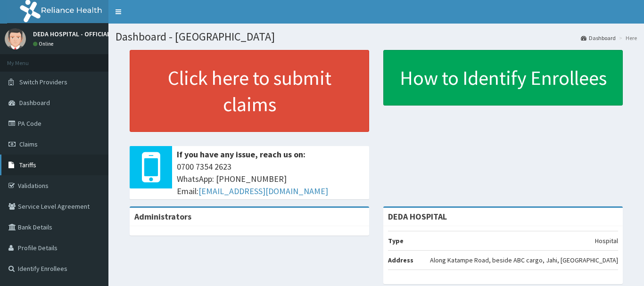 Image resolution: width=644 pixels, height=286 pixels. What do you see at coordinates (44, 44) in the screenshot?
I see `a: Online` at bounding box center [44, 44].